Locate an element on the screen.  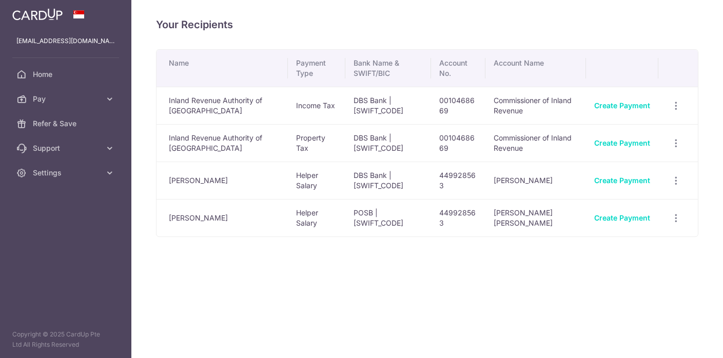
th: Account Name is located at coordinates (535, 68).